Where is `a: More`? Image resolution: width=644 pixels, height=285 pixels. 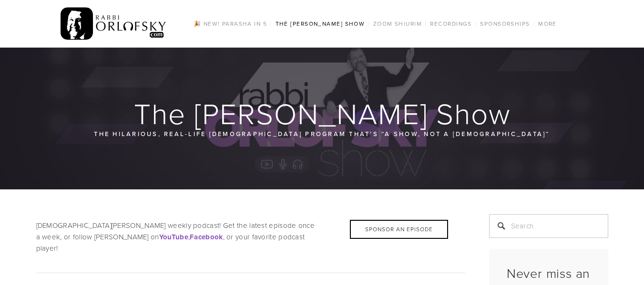 a: More is located at coordinates (547, 24).